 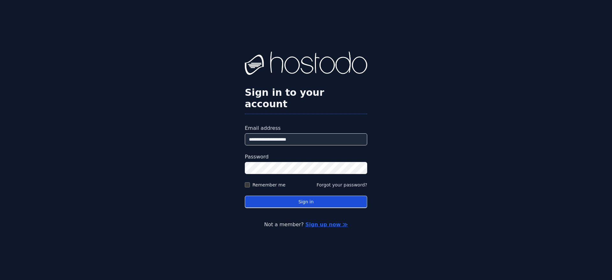 I want to click on button: Forgot your password?, so click(x=342, y=185).